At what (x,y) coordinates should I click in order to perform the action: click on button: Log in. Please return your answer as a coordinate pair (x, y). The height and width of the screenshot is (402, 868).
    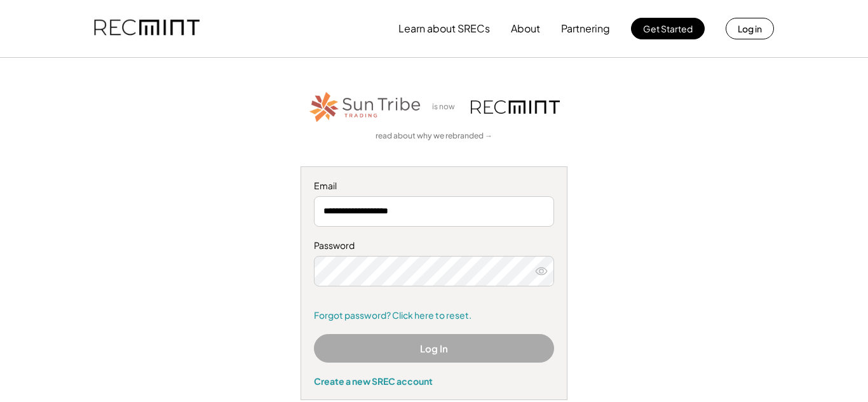
    Looking at the image, I should click on (749, 29).